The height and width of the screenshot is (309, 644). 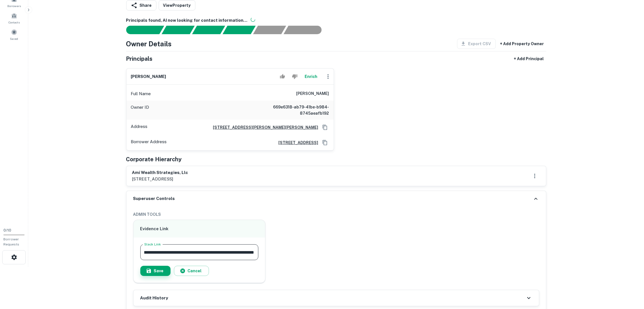 What do you see at coordinates (294, 77) in the screenshot?
I see `button: Reject` at bounding box center [294, 77].